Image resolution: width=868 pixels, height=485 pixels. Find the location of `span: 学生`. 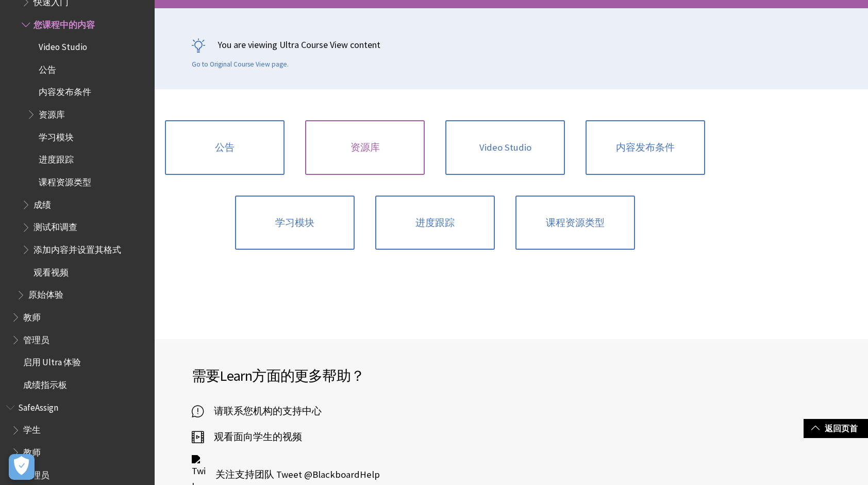

span: 学生 is located at coordinates (32, 428).